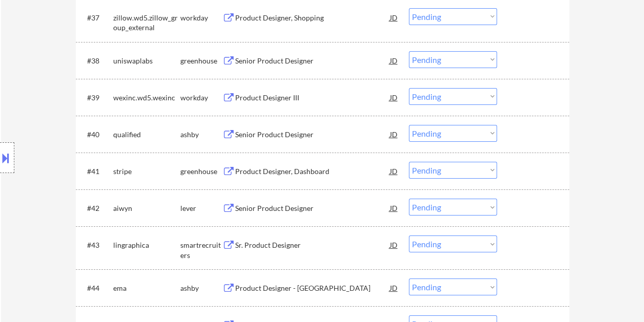 This screenshot has width=644, height=322. I want to click on div: lever, so click(201, 208).